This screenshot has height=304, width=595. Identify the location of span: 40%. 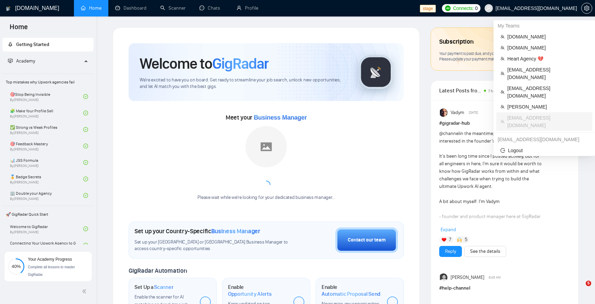
(16, 266).